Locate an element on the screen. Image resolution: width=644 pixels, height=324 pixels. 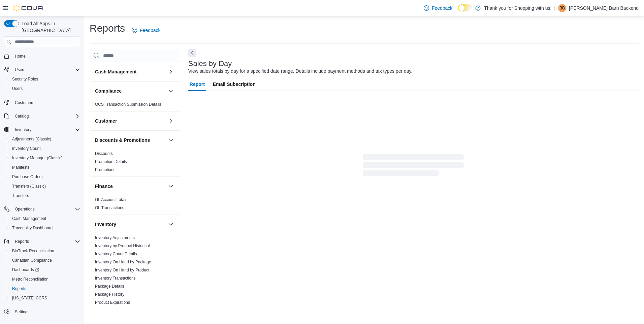
span: Traceabilty Dashboard is located at coordinates (32, 228).